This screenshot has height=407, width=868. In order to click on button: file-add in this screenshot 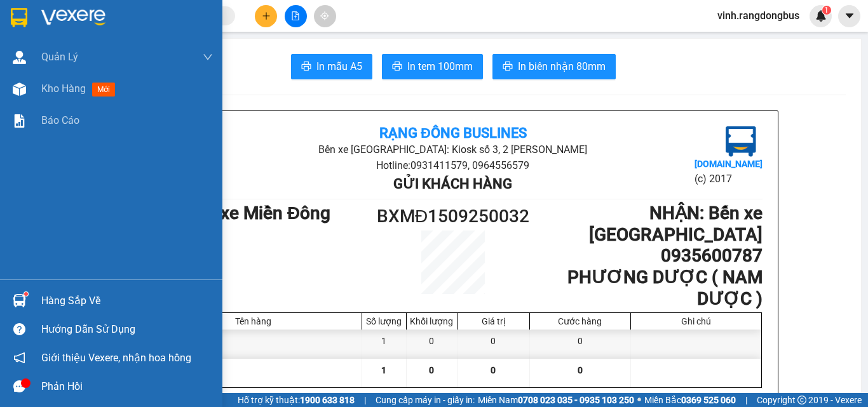, I will do `click(296, 16)`.